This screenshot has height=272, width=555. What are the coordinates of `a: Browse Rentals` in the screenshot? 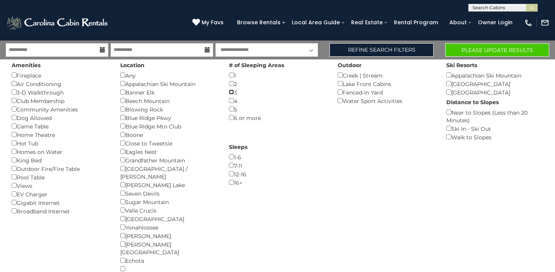 It's located at (258, 22).